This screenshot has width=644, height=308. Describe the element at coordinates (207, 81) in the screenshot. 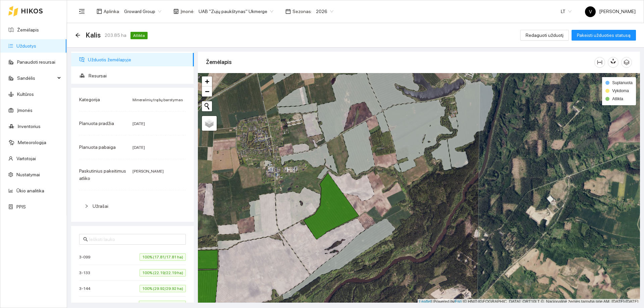

I see `a: Zoom in` at that location.